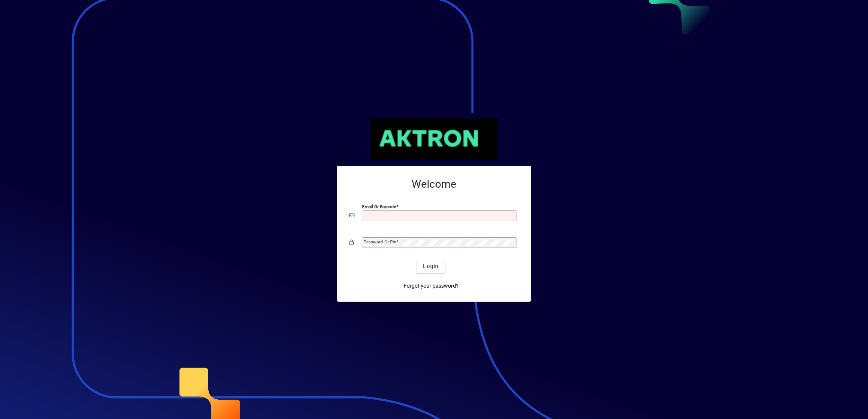 Image resolution: width=868 pixels, height=419 pixels. Describe the element at coordinates (380, 242) in the screenshot. I see `mat-label: Password or Pin` at that location.